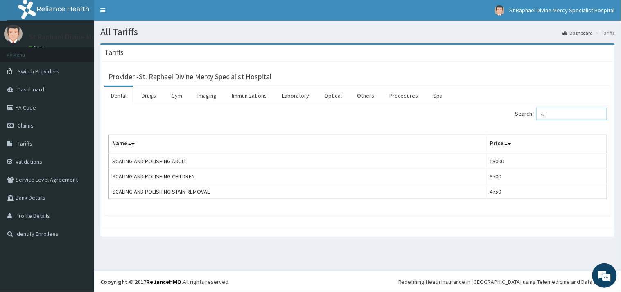  I want to click on a: Others, so click(366, 95).